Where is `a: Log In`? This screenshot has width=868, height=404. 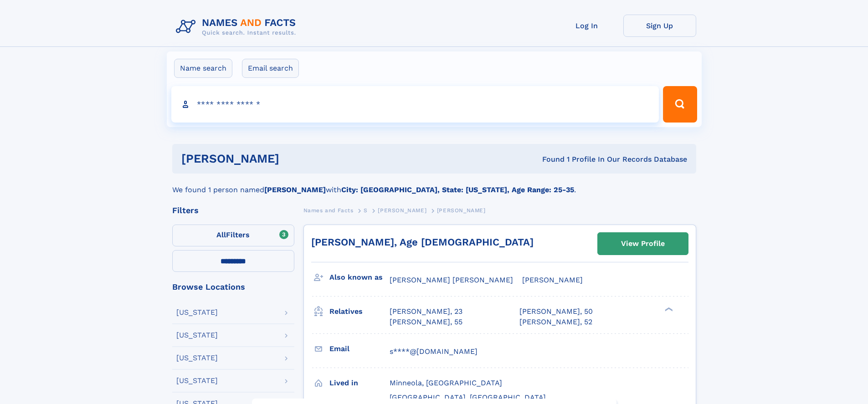 a: Log In is located at coordinates (587, 25).